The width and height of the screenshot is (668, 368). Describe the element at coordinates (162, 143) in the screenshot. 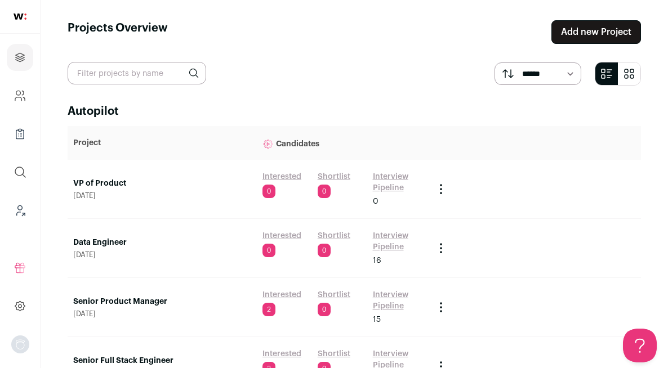

I see `p: Project` at that location.